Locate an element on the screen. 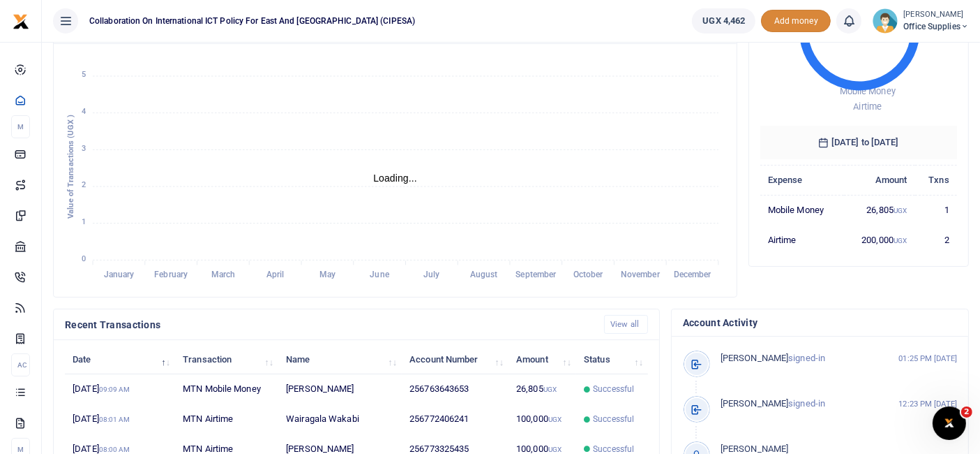  tspan: July is located at coordinates (432, 275).